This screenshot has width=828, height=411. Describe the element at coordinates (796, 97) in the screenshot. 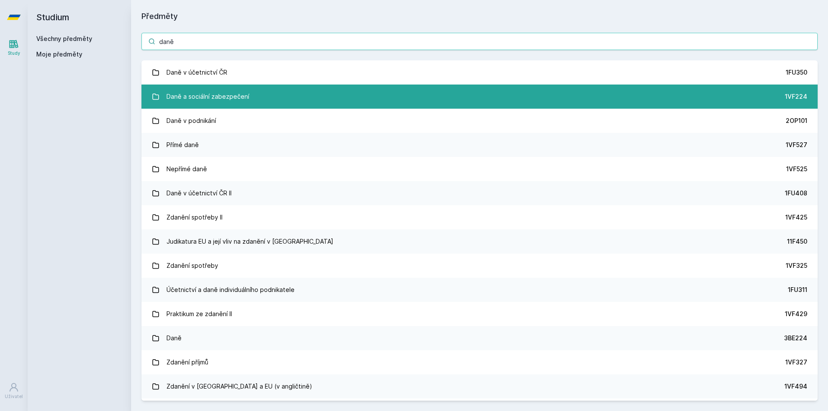

I see `div: 1VF224` at that location.